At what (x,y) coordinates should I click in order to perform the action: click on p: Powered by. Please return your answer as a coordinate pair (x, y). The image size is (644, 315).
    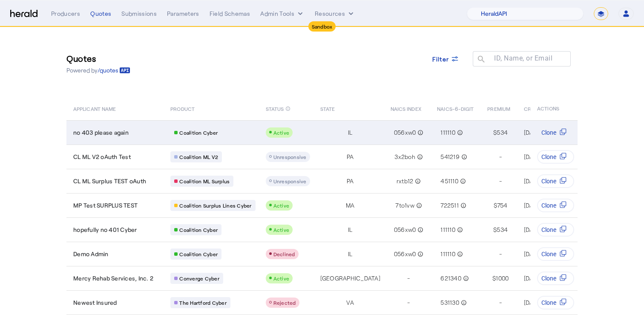
    Looking at the image, I should click on (99, 71).